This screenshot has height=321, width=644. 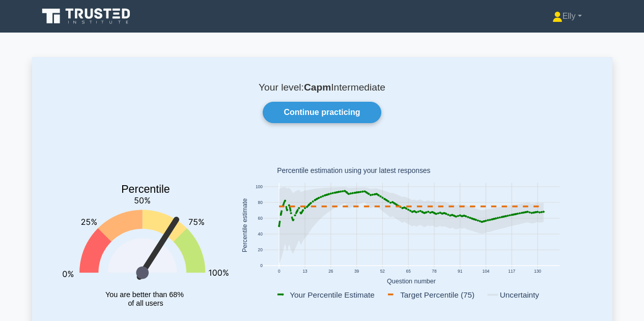 I want to click on text: 80, so click(x=260, y=202).